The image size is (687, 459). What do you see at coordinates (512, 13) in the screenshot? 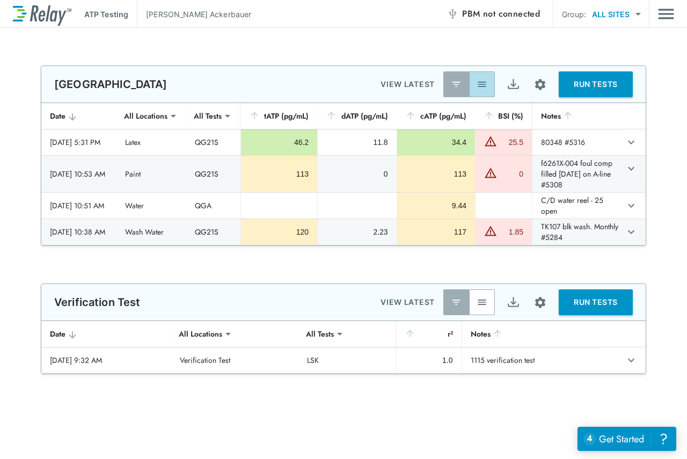
I see `span: not connected` at bounding box center [512, 13].